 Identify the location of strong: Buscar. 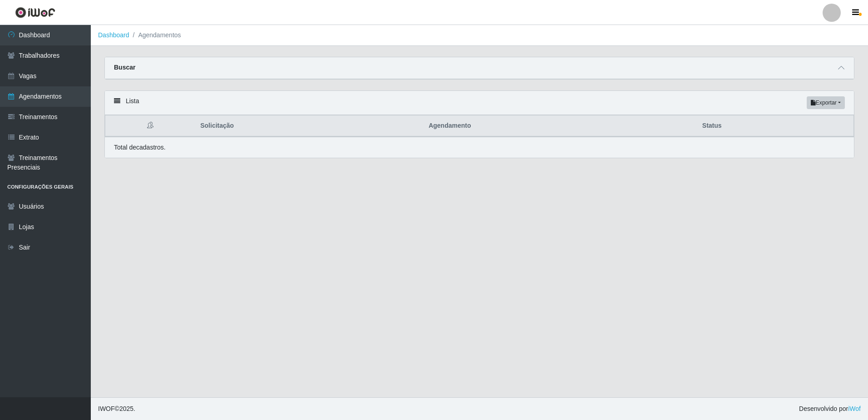
(125, 67).